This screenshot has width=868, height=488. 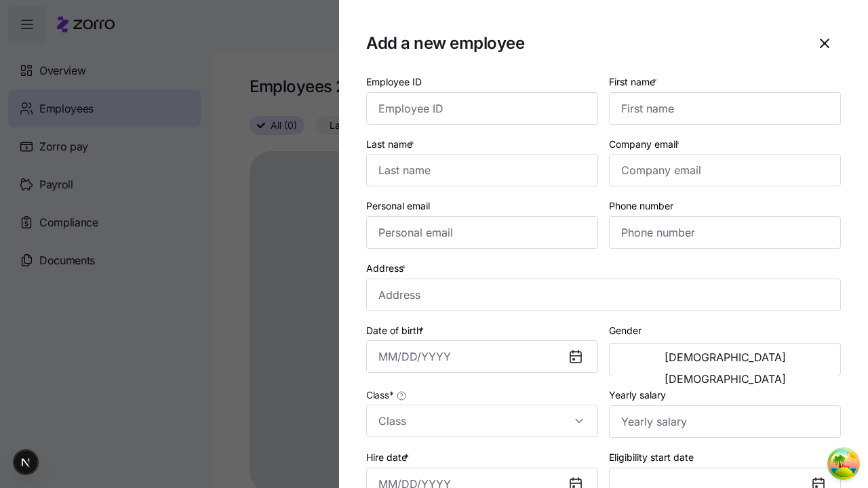 What do you see at coordinates (634, 82) in the screenshot?
I see `label: First name` at bounding box center [634, 82].